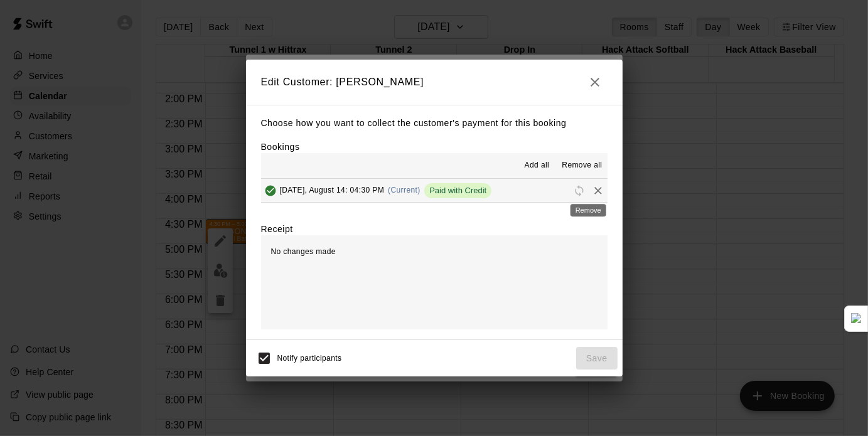  What do you see at coordinates (537, 166) in the screenshot?
I see `span: Add all` at bounding box center [537, 166].